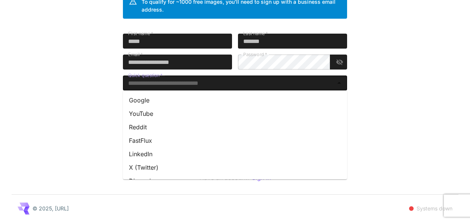 The image size is (470, 222). Describe the element at coordinates (235, 167) in the screenshot. I see `li: X (Twitter)` at that location.